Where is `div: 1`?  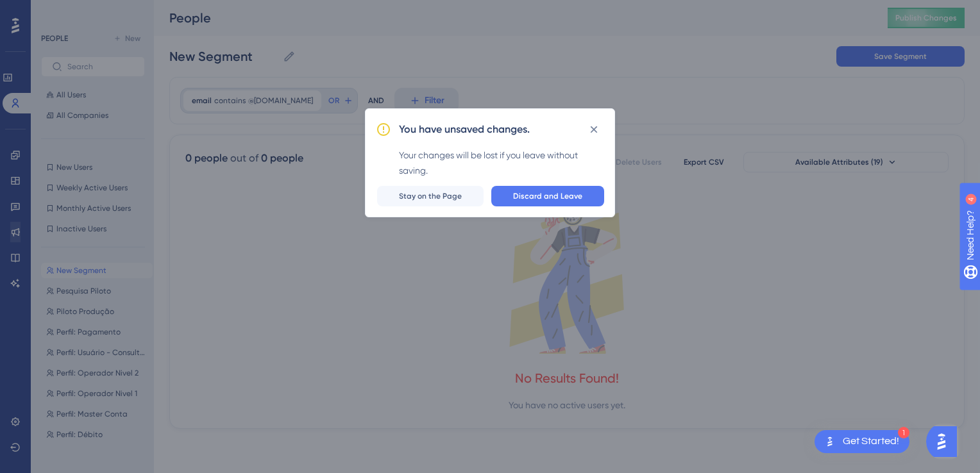 div: 1 is located at coordinates (904, 433).